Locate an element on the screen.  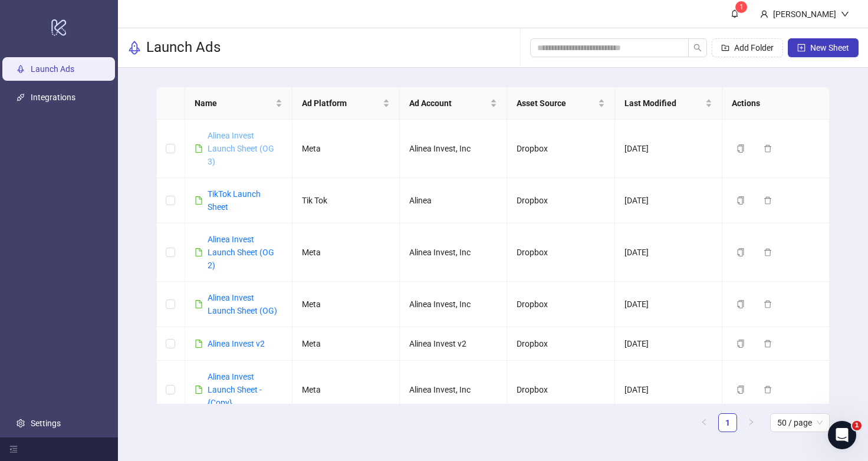
span: rocket is located at coordinates (134, 48).